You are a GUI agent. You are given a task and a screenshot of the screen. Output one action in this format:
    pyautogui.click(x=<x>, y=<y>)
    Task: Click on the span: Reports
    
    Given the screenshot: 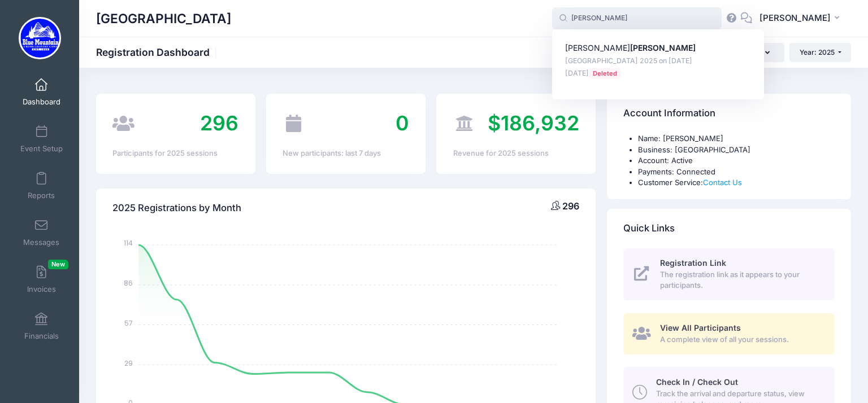 What is the action you would take?
    pyautogui.click(x=41, y=195)
    